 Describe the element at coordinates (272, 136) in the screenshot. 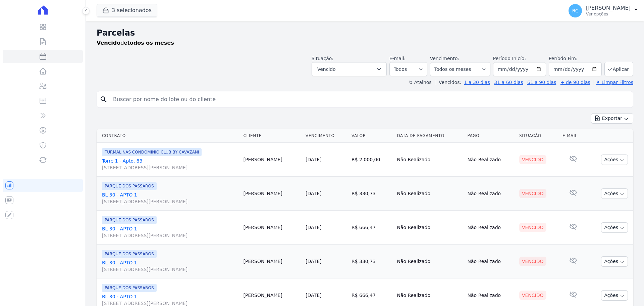

I see `th: Cliente` at that location.